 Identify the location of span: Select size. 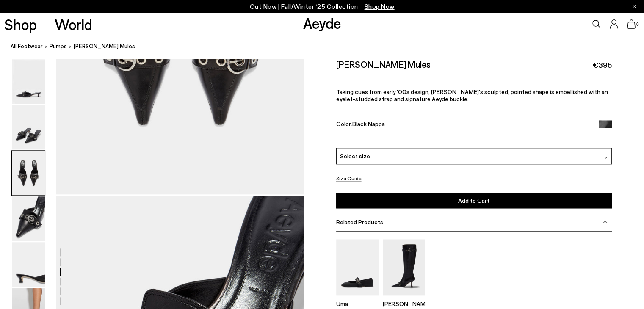
(355, 156).